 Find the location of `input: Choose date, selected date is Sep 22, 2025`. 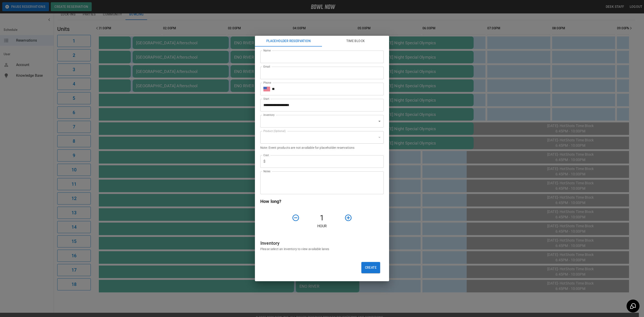

input: Choose date, selected date is Sep 22, 2025 is located at coordinates (320, 105).